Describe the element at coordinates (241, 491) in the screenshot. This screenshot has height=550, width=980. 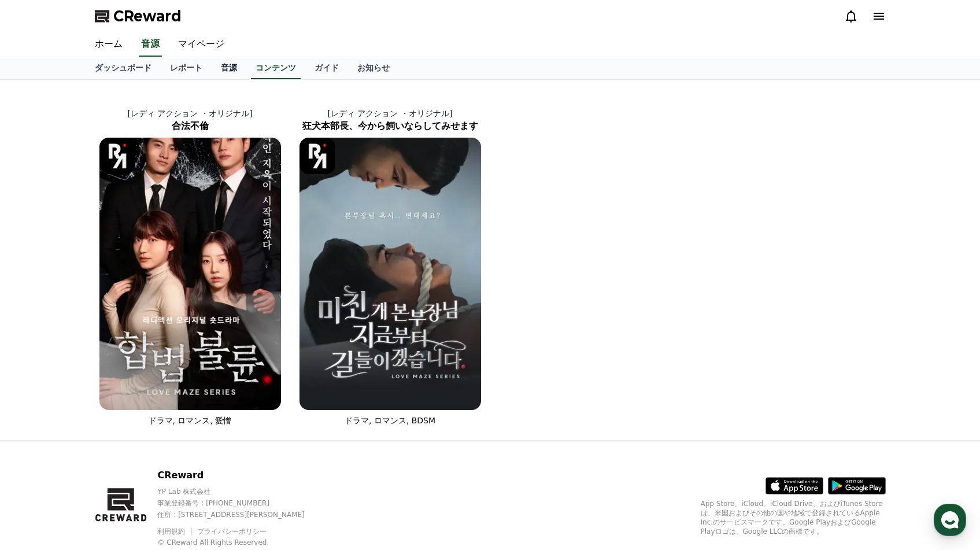
I see `p: YP Lab 株式会社` at that location.